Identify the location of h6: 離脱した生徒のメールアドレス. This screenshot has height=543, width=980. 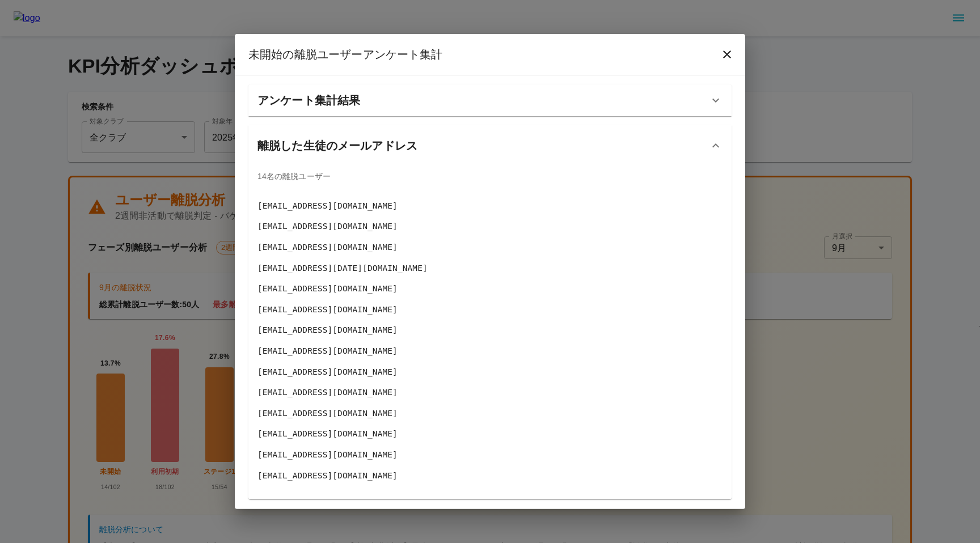
(337, 146).